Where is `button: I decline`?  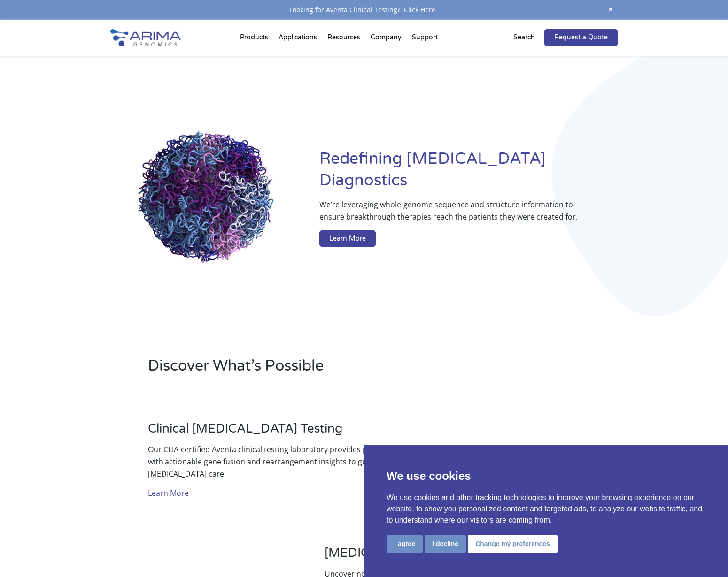 button: I decline is located at coordinates (445, 544).